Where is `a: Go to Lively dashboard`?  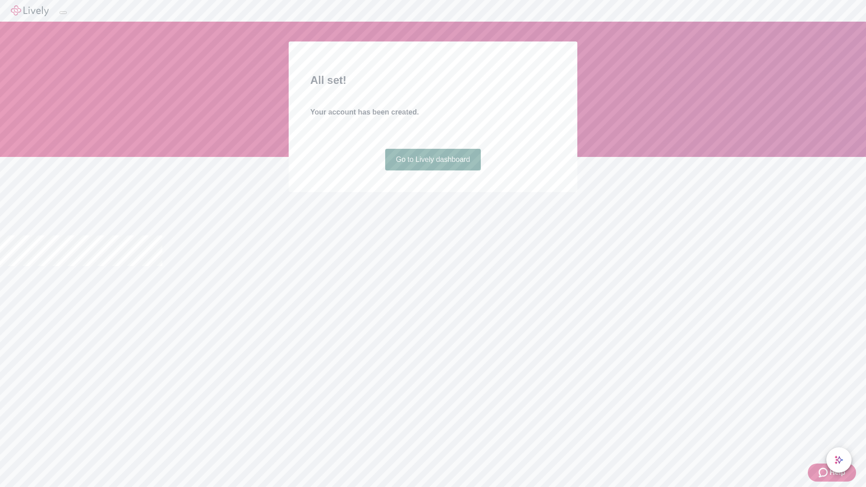
a: Go to Lively dashboard is located at coordinates (433, 160).